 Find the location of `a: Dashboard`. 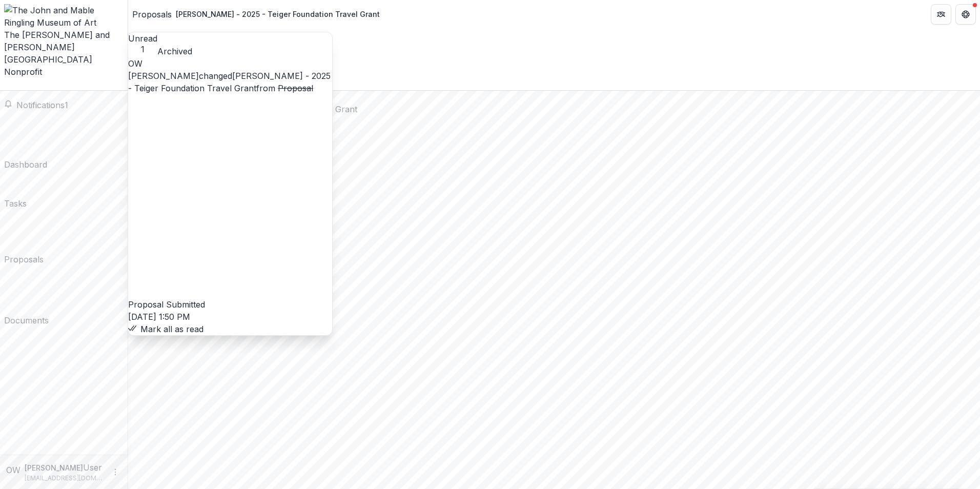

a: Dashboard is located at coordinates (26, 143).